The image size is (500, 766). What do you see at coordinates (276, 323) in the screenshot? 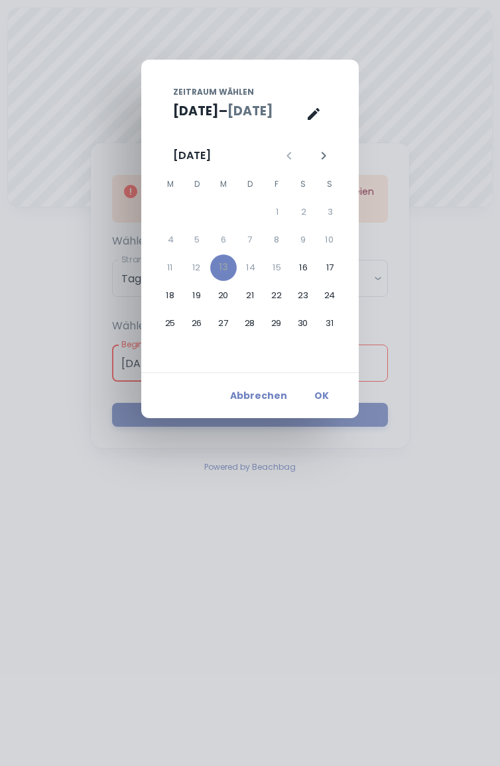
I see `button: 29` at bounding box center [276, 323].